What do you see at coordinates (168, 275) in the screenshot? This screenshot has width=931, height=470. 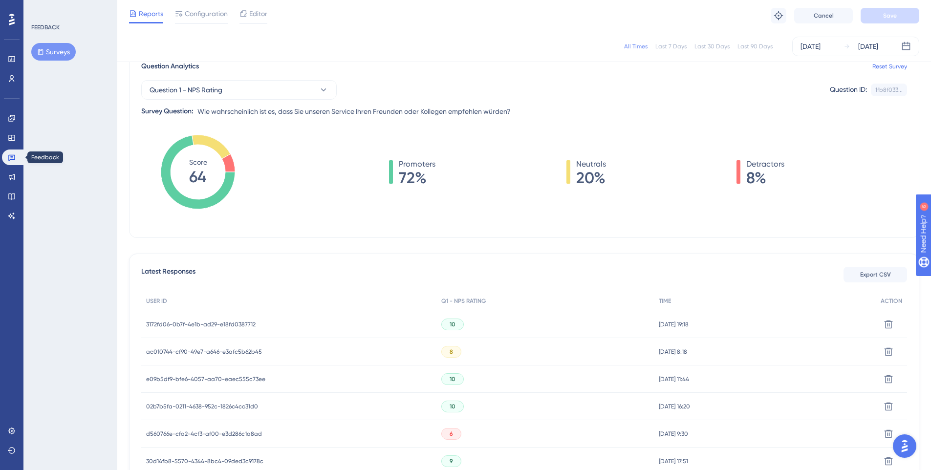 I see `span: Latest Responses` at bounding box center [168, 275].